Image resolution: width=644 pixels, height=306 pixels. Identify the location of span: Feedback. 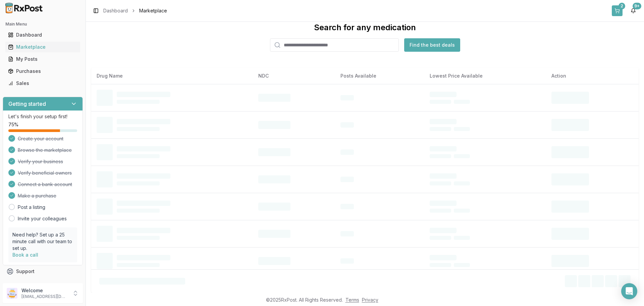
(27, 283).